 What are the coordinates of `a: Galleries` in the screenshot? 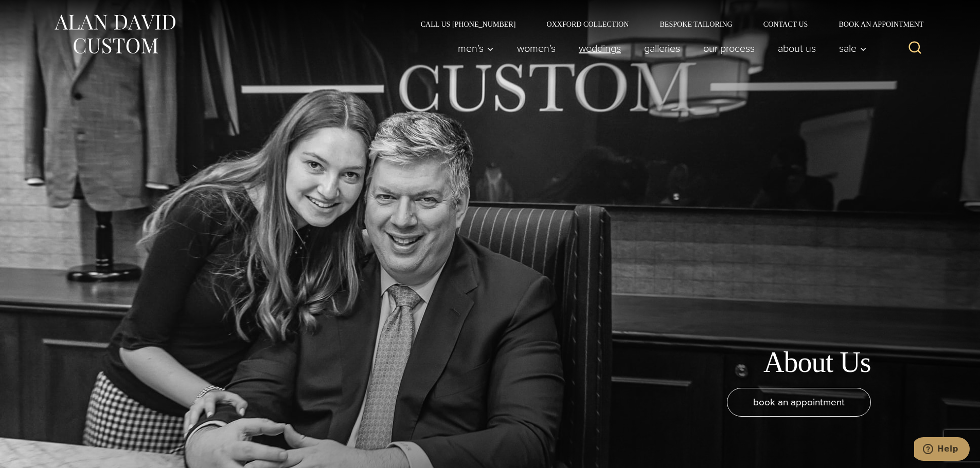 It's located at (661, 48).